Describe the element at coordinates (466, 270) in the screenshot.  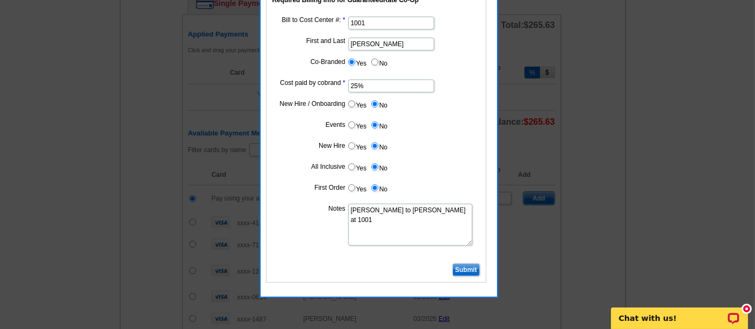
I see `input: Submit` at that location.